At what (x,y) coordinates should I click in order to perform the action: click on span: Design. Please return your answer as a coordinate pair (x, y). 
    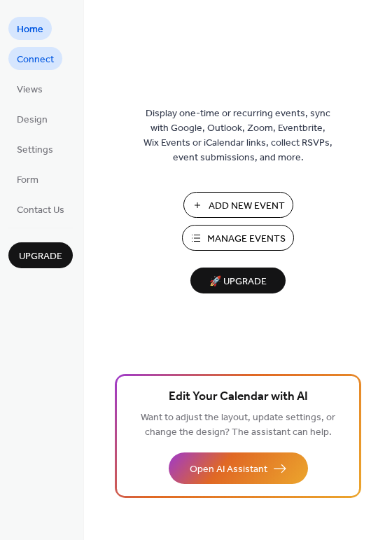
    Looking at the image, I should click on (33, 120).